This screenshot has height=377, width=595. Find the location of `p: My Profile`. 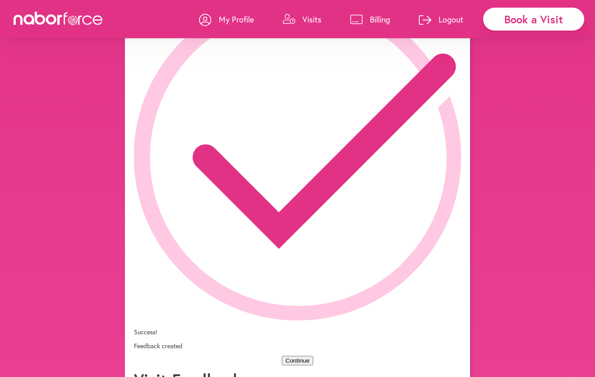

p: My Profile is located at coordinates (236, 19).